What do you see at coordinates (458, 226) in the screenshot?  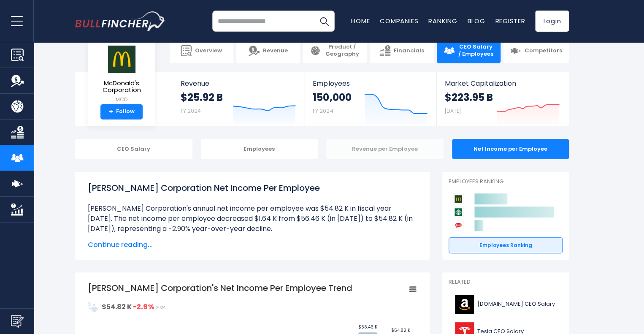 I see `img: Yum! Brands competitors logo` at bounding box center [458, 226].